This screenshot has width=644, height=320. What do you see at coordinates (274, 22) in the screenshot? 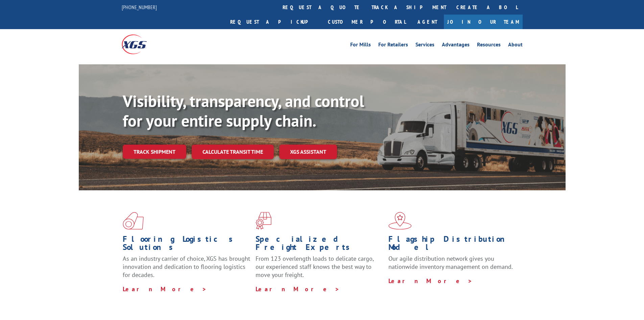
I see `a: Request a pickup` at bounding box center [274, 22].